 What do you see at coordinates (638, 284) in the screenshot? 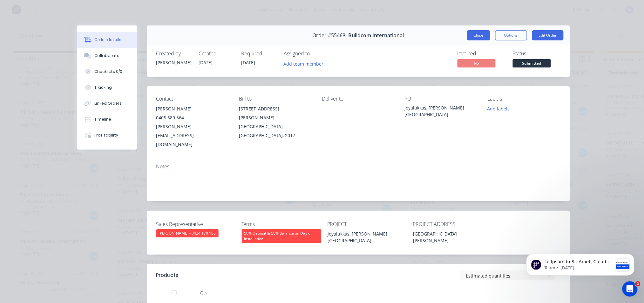
I see `span: 2` at bounding box center [638, 284].